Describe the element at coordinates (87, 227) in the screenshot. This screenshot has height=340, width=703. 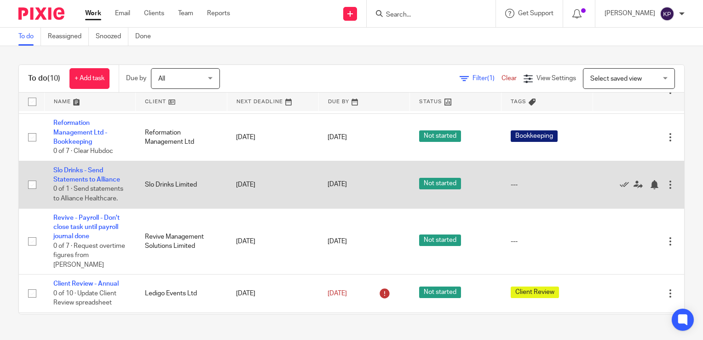
I see `a: Revive - Payroll - Don't close task until payroll journal done` at that location.